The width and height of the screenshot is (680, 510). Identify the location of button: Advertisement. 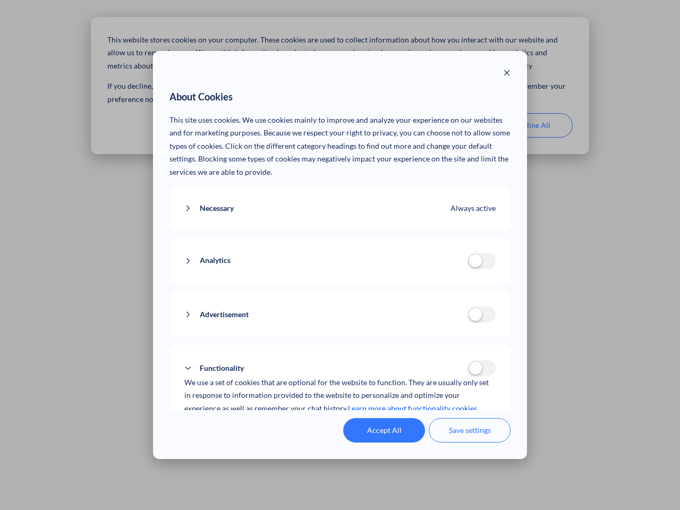
(326, 315).